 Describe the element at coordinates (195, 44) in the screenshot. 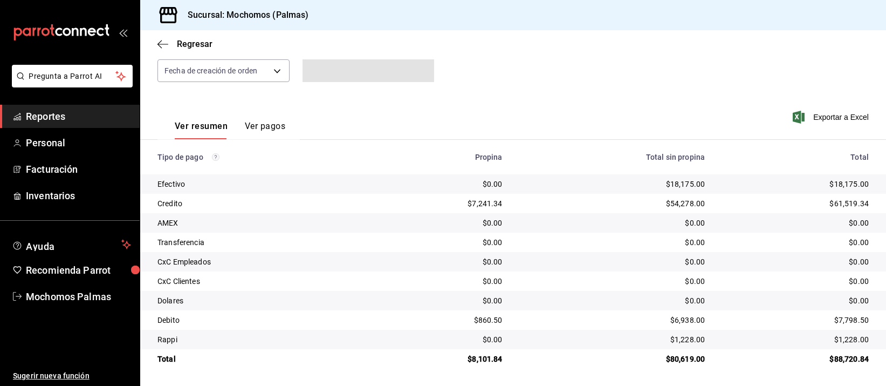

I see `span: Regresar` at that location.